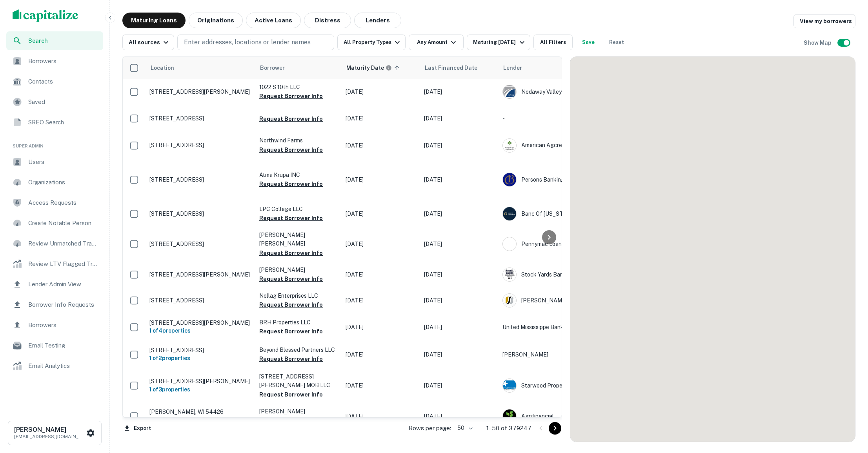 This screenshot has height=453, width=868. Describe the element at coordinates (299, 68) in the screenshot. I see `th: Borrower` at that location.